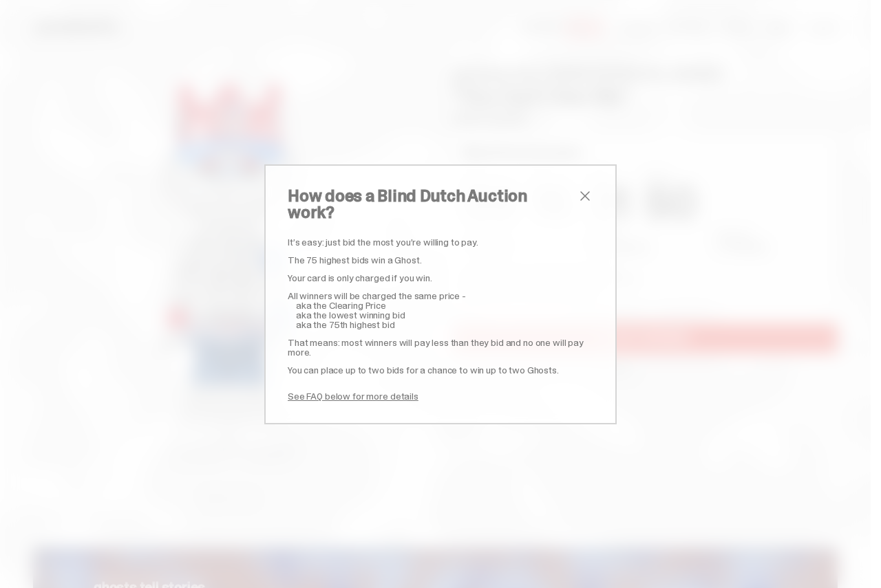 The width and height of the screenshot is (881, 588). What do you see at coordinates (440, 295) in the screenshot?
I see `p: All winners will be charged the same price -` at bounding box center [440, 295].